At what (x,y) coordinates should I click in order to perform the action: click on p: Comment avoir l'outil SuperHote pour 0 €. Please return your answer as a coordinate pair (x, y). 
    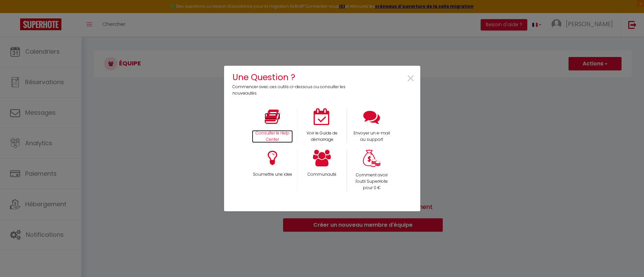
    Looking at the image, I should click on (372, 181).